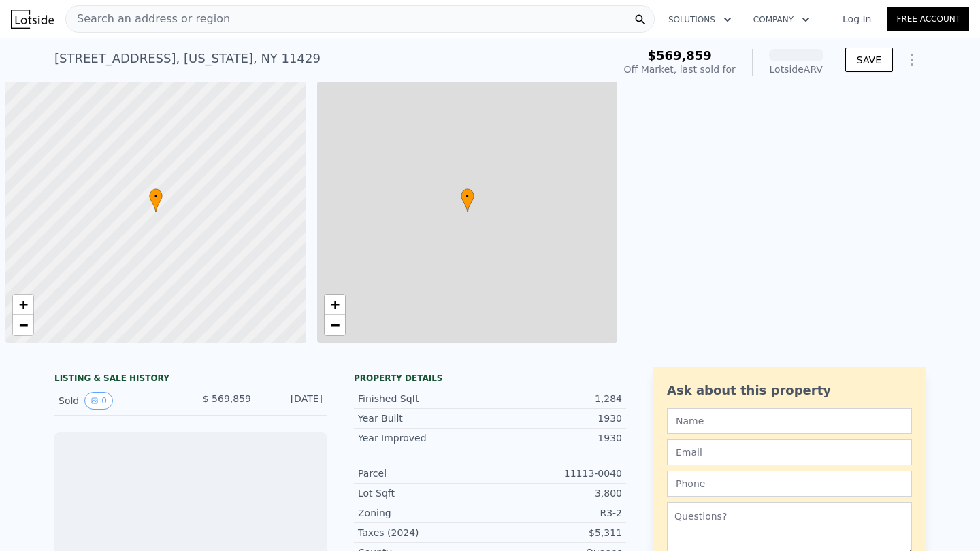 This screenshot has width=980, height=551. What do you see at coordinates (424, 438) in the screenshot?
I see `div: Year Improved` at bounding box center [424, 438].